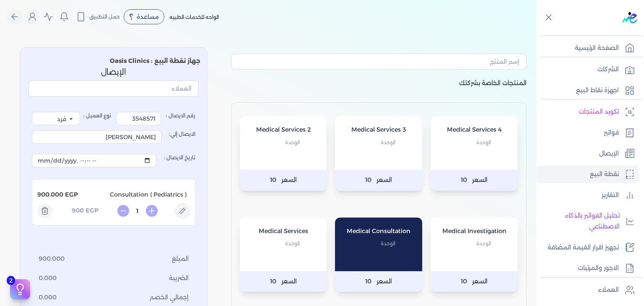 The height and width of the screenshot is (306, 644). What do you see at coordinates (114, 88) in the screenshot?
I see `input: العملاء` at bounding box center [114, 88].